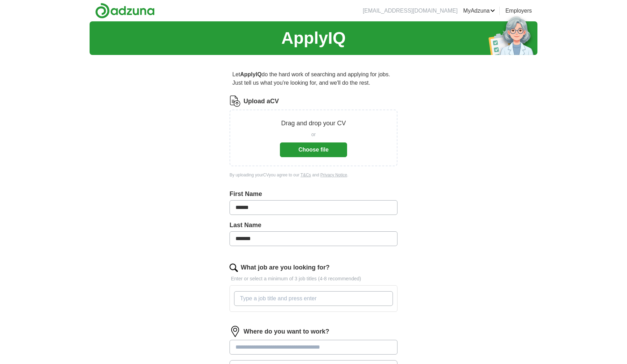 The height and width of the screenshot is (364, 627). Describe the element at coordinates (261, 101) in the screenshot. I see `label: Upload a CV` at that location.